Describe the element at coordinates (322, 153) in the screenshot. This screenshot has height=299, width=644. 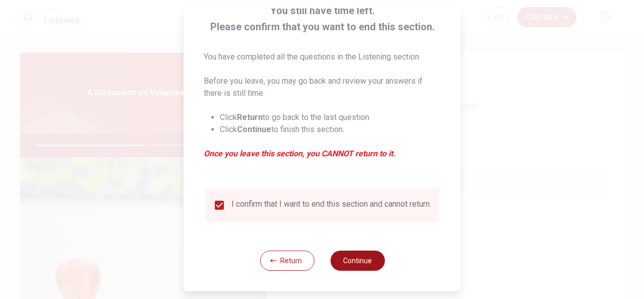
I see `em: Once you leave this section, you CANNOT return to it.` at that location.